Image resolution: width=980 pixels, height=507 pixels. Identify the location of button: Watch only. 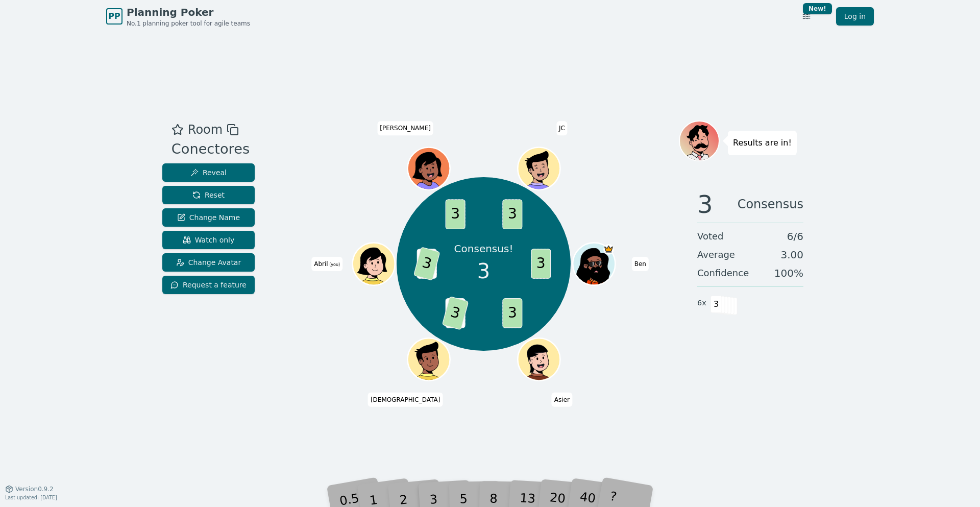
(208, 240).